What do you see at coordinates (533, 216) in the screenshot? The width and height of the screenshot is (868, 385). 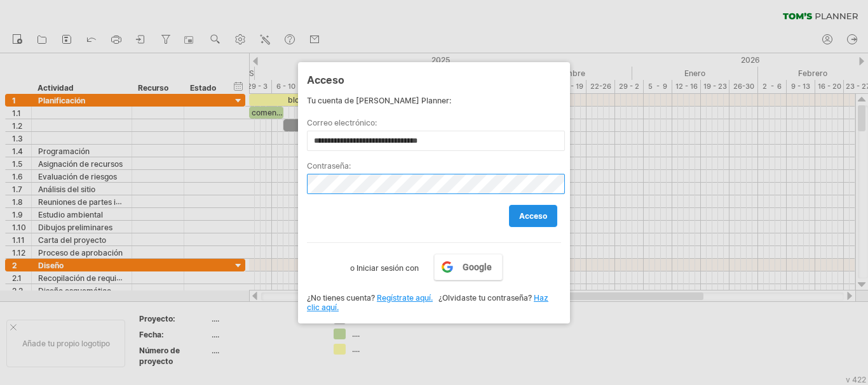 I see `font: acceso` at bounding box center [533, 216].